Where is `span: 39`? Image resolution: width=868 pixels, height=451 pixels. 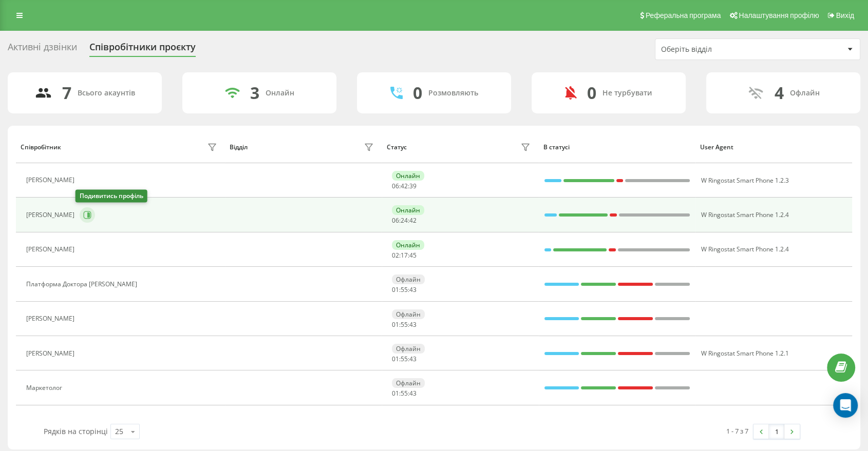
span: 39 is located at coordinates (413, 186).